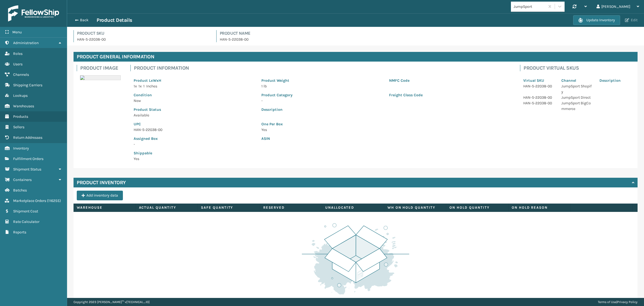 The image size is (644, 306). What do you see at coordinates (323, 68) in the screenshot?
I see `h4: Product Information` at bounding box center [323, 68].